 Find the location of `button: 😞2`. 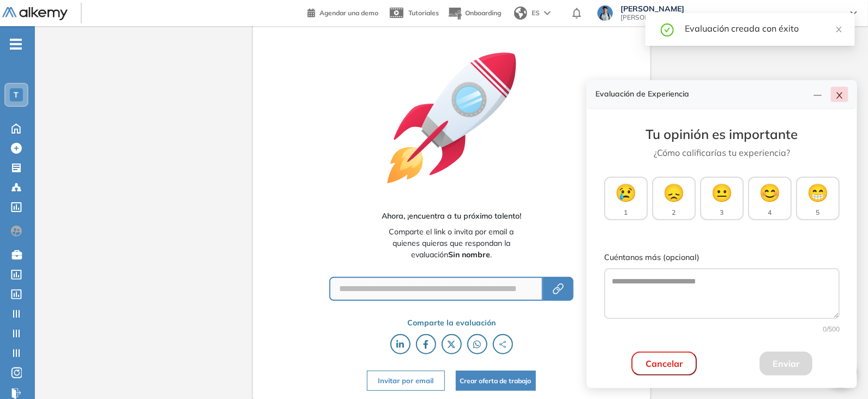

button: 😞2 is located at coordinates (674, 198).